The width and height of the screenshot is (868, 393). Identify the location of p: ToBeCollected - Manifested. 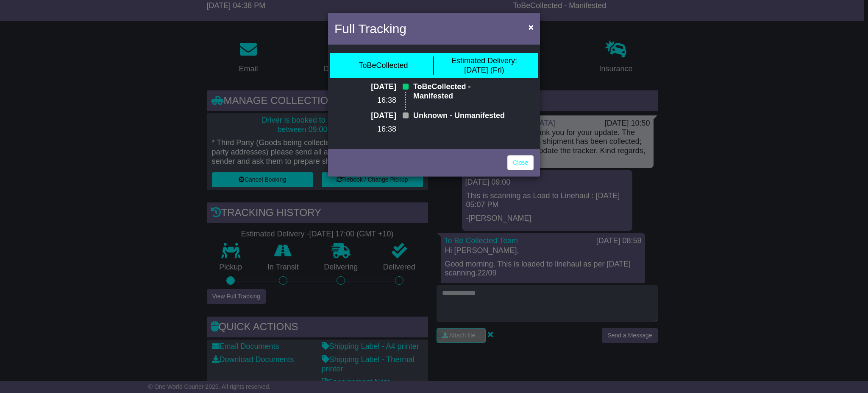
(459, 92).